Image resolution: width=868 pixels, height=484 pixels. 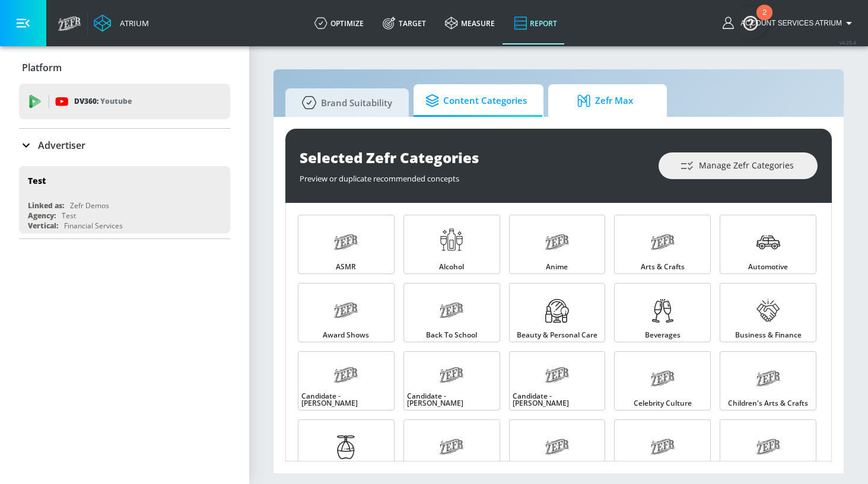 What do you see at coordinates (767, 403) in the screenshot?
I see `span: Children's Arts & Crafts` at bounding box center [767, 403].